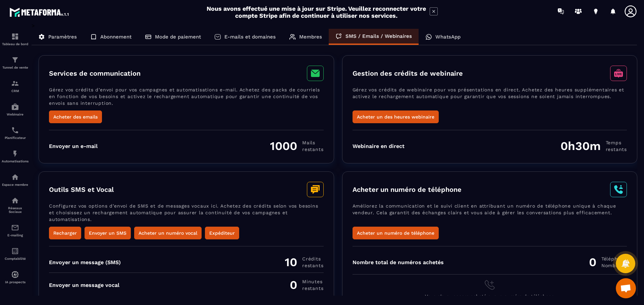 This screenshot has width=644, height=305. I want to click on p: Tableau de bord, so click(15, 44).